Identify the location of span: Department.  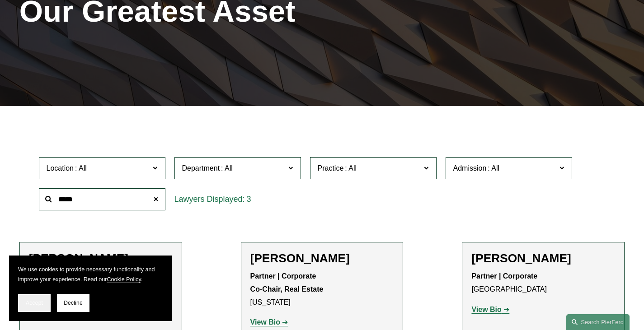
(201, 168).